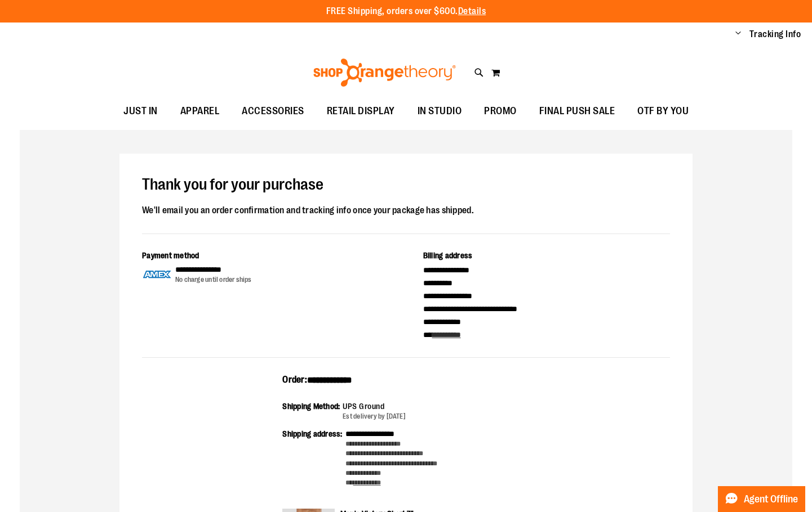  I want to click on div: Shipping address:, so click(313, 458).